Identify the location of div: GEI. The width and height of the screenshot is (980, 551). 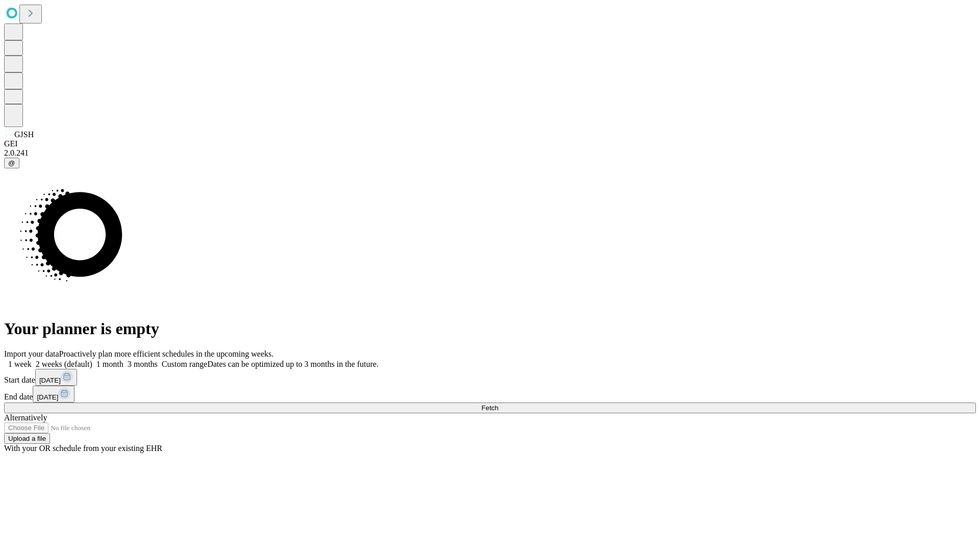
(490, 144).